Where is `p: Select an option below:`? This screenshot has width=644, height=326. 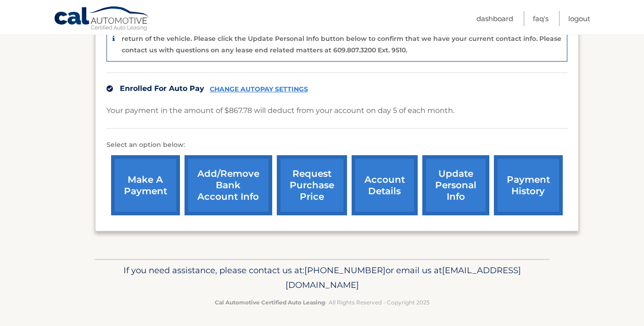 p: Select an option below: is located at coordinates (337, 145).